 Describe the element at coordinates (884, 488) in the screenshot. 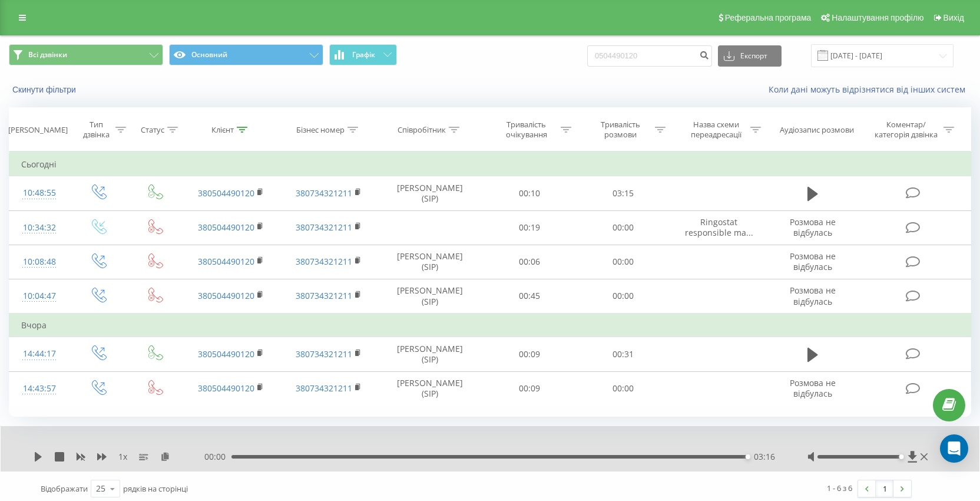

I see `a: 1` at that location.